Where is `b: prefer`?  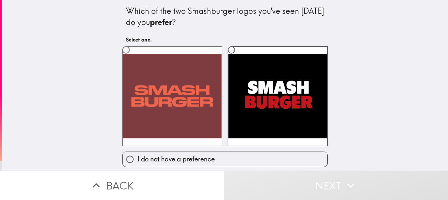
b: prefer is located at coordinates (161, 22).